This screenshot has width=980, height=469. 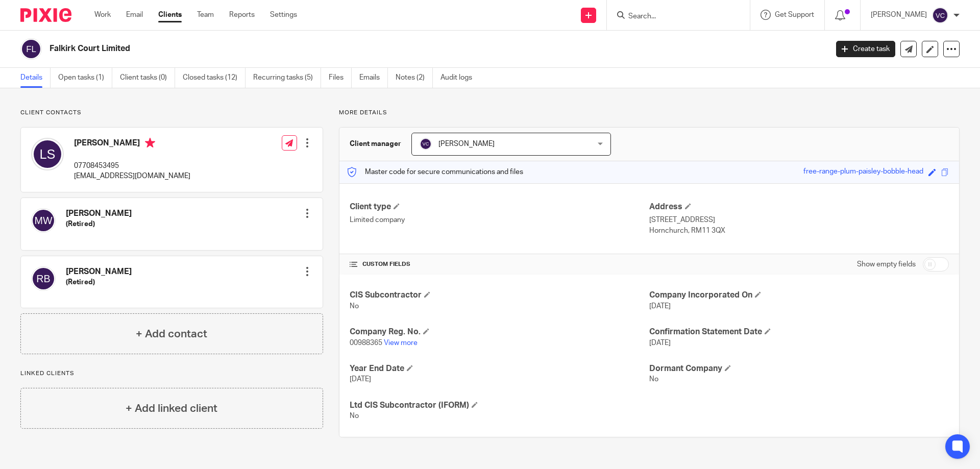 What do you see at coordinates (103, 15) in the screenshot?
I see `a: Work` at bounding box center [103, 15].